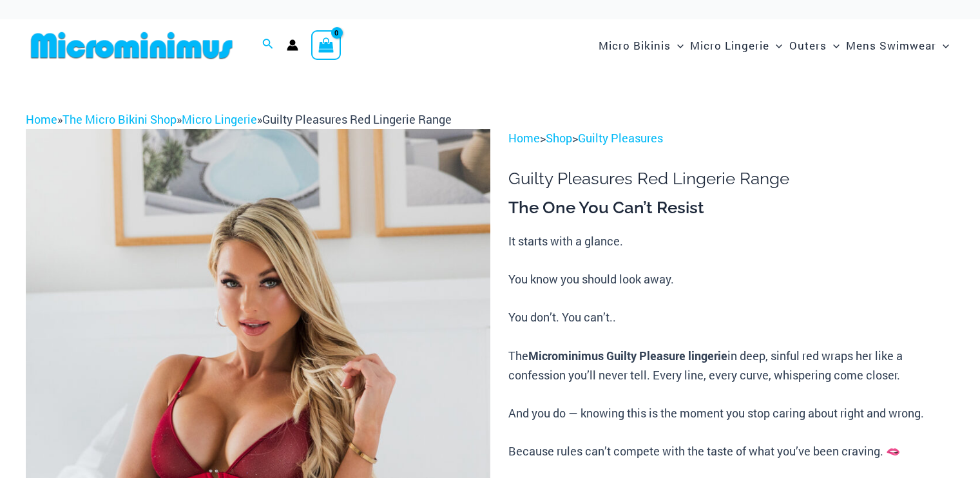  Describe the element at coordinates (641, 45) in the screenshot. I see `a: Micro BikinisMenu ToggleMenu Toggle` at that location.